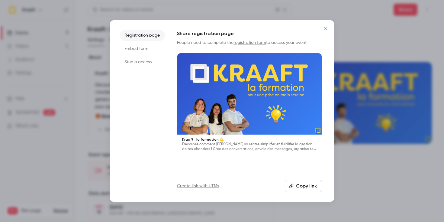  What do you see at coordinates (250, 43) in the screenshot?
I see `a: registration form` at bounding box center [250, 43].